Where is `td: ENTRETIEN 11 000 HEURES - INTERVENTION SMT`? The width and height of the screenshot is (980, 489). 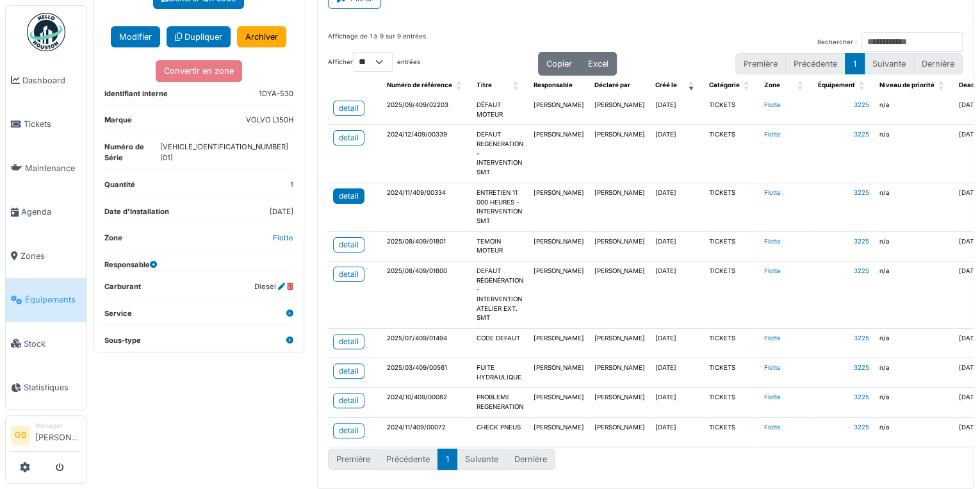 td: ENTRETIEN 11 000 HEURES - INTERVENTION SMT is located at coordinates (499, 207).